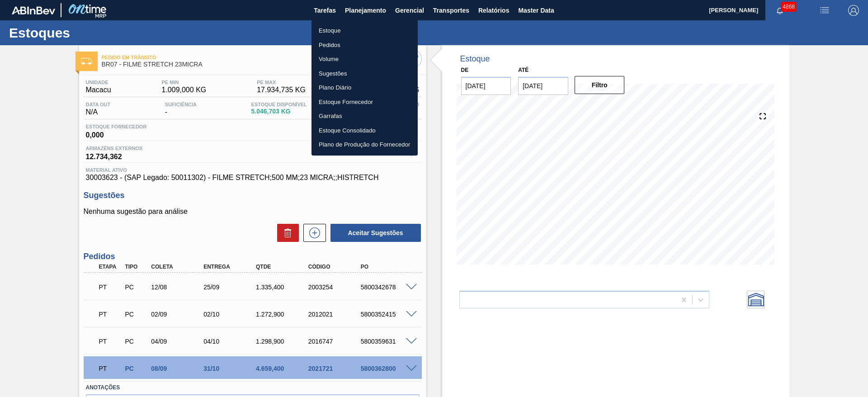  Describe the element at coordinates (364, 102) in the screenshot. I see `a: Estoque Fornecedor` at that location.